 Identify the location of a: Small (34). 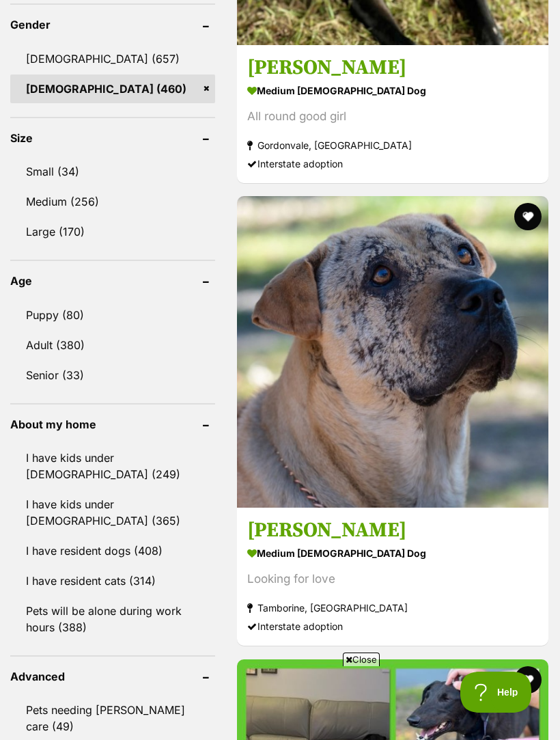
(112, 172).